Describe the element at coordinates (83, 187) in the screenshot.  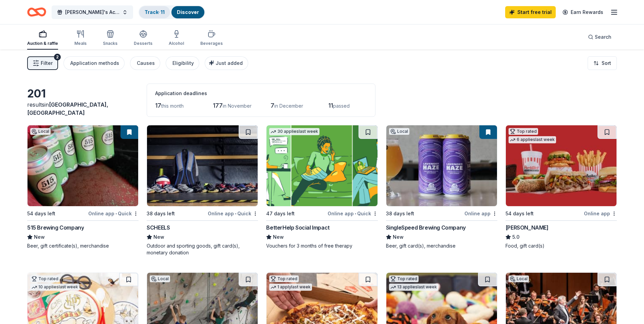
I see `a: Image for 515 Brewing CompanyLocal54 days leftOnline app•Quick515 Brewing CompanyNewBeer, gift ce...` at that location.